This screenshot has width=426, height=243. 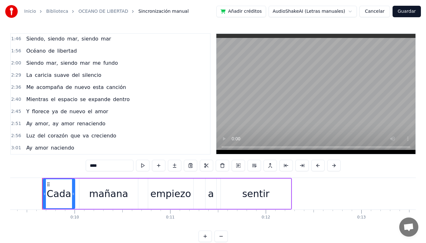 What do you see at coordinates (91, 123) in the screenshot?
I see `span: renaciendo` at bounding box center [91, 123].